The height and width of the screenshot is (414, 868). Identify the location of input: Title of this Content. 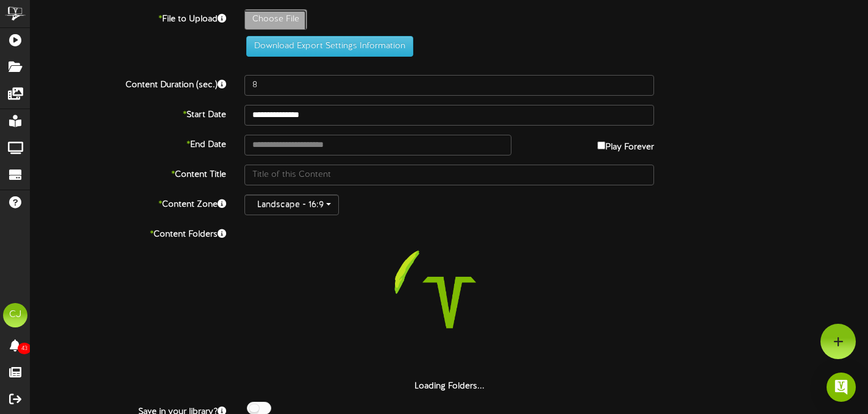
(450, 175).